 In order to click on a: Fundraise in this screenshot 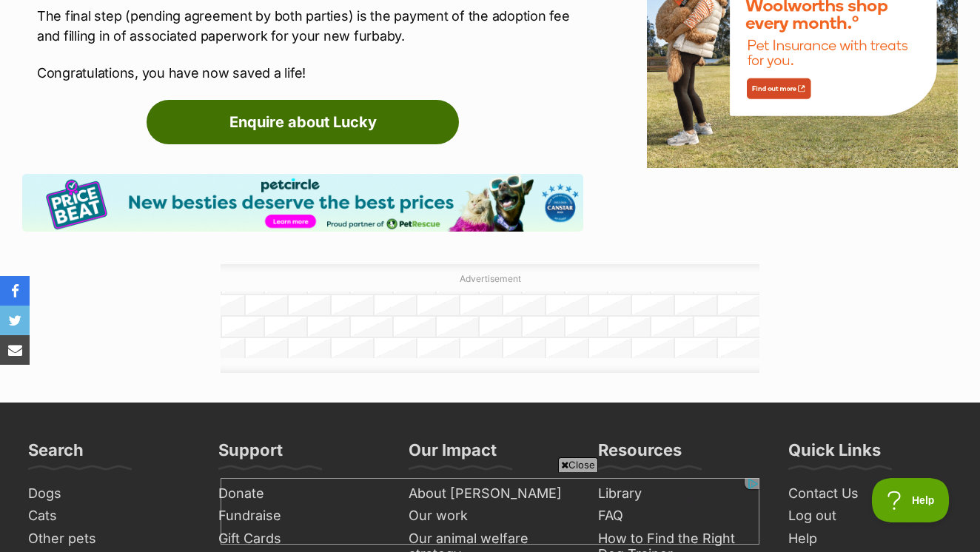, I will do `click(300, 516)`.